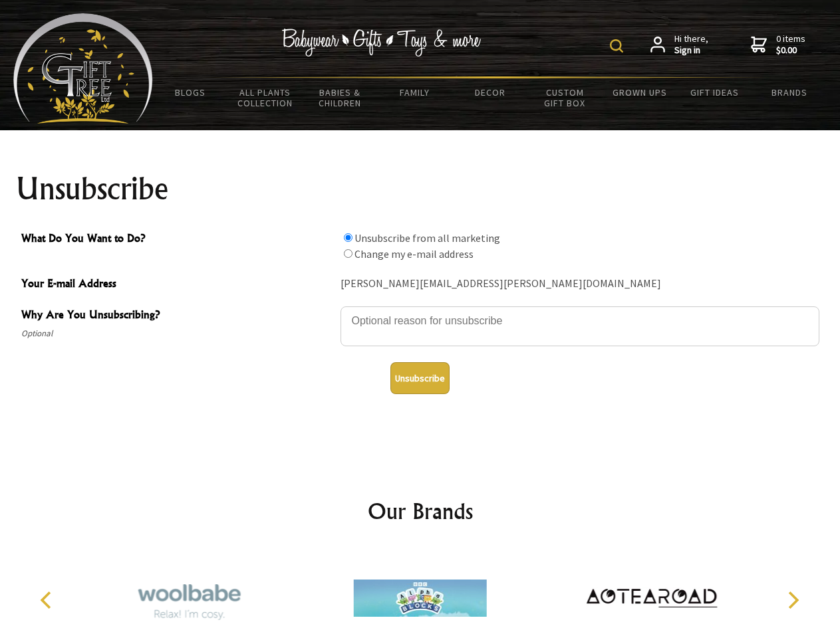  What do you see at coordinates (177, 334) in the screenshot?
I see `span: Optional` at bounding box center [177, 334].